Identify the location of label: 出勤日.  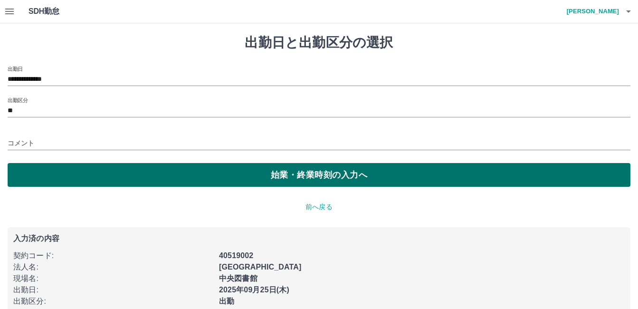
(15, 68).